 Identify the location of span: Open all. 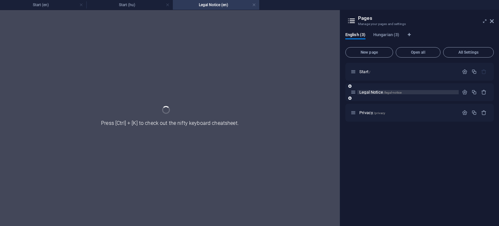
(418, 52).